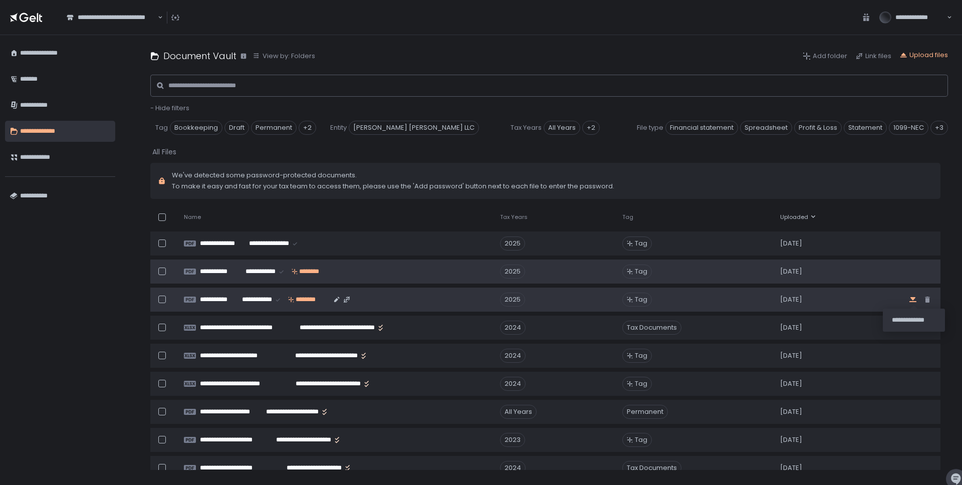 Image resolution: width=962 pixels, height=485 pixels. What do you see at coordinates (196, 128) in the screenshot?
I see `span: Bookkeeping` at bounding box center [196, 128].